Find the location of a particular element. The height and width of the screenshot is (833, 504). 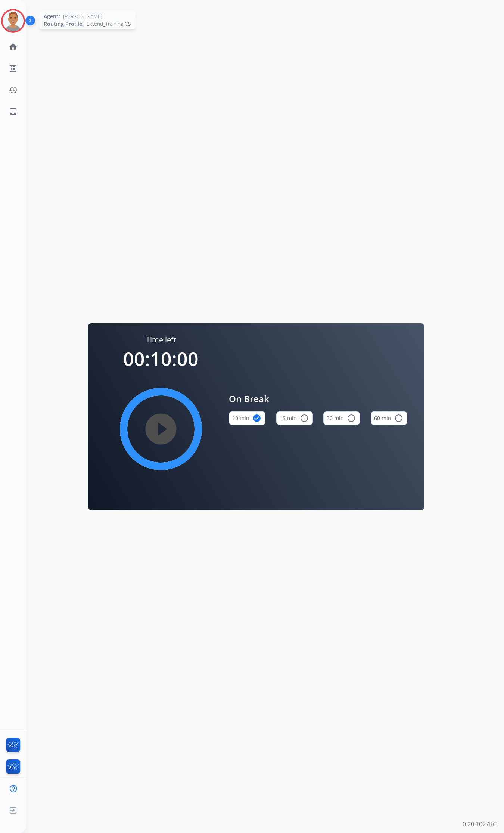

span: Routing Profile: is located at coordinates (63, 24).